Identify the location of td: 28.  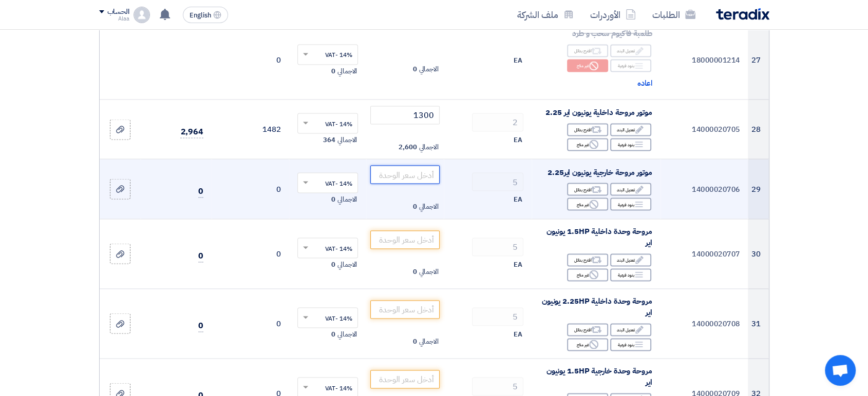
(758, 129).